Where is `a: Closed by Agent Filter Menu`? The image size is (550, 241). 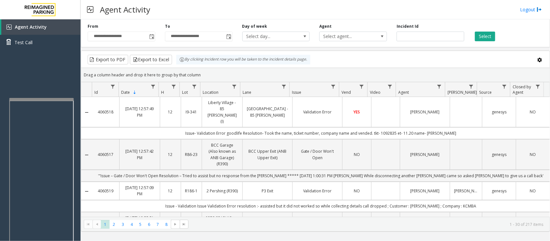 a: Closed by Agent Filter Menu is located at coordinates (538, 86).